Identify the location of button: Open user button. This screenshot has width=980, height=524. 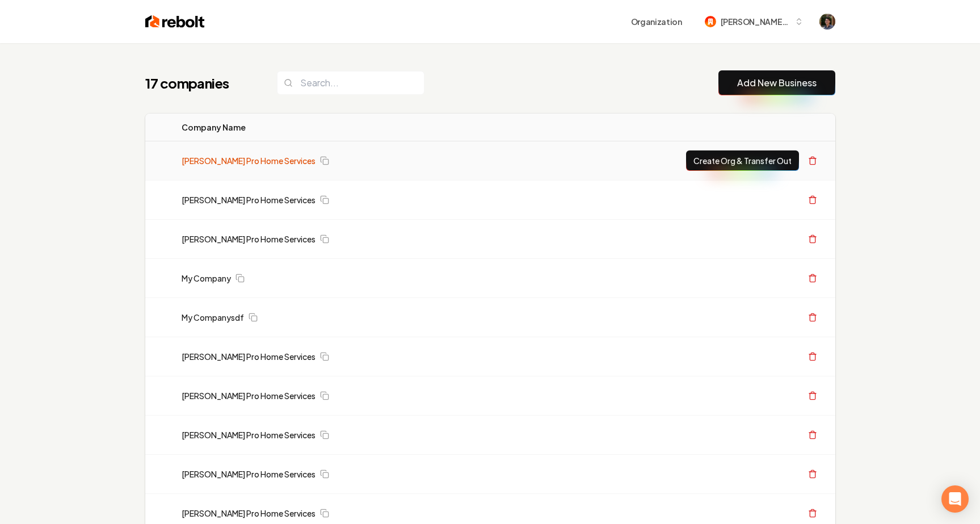
(827, 21).